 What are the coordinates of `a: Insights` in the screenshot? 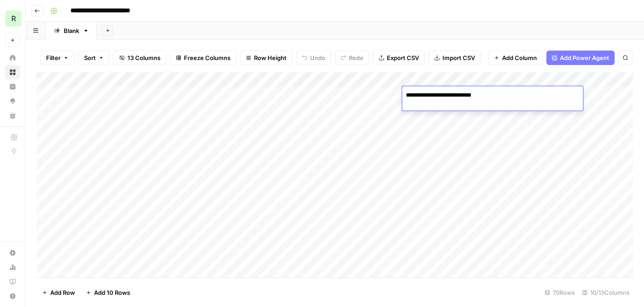 It's located at (13, 87).